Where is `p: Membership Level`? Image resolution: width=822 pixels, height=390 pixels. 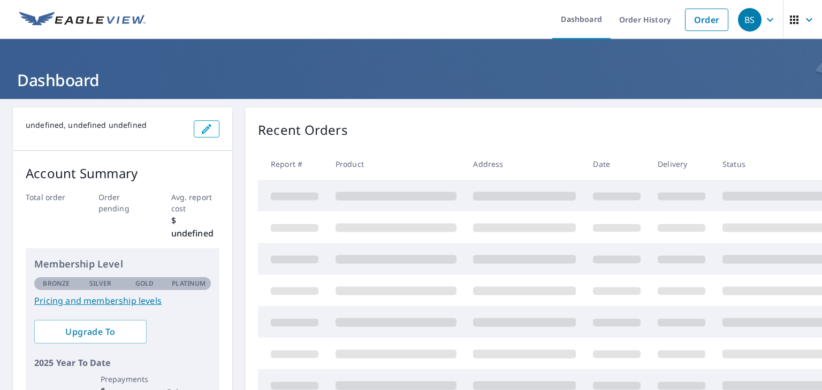 p: Membership Level is located at coordinates (123, 264).